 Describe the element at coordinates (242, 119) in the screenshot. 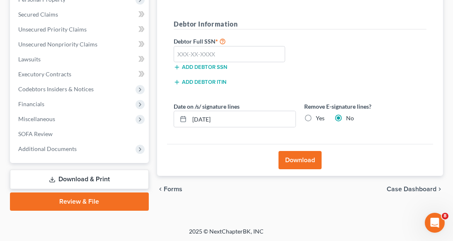

I see `input: MM/DD/YYYY` at that location.